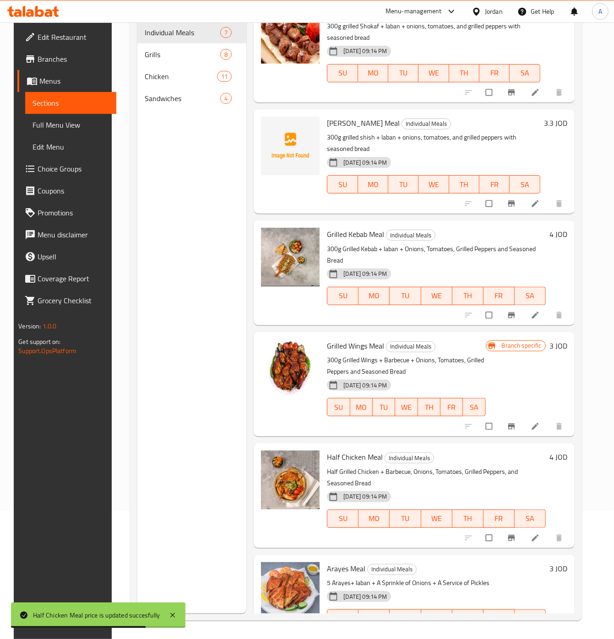 This screenshot has height=639, width=614. Describe the element at coordinates (67, 191) in the screenshot. I see `a: Coupons` at that location.